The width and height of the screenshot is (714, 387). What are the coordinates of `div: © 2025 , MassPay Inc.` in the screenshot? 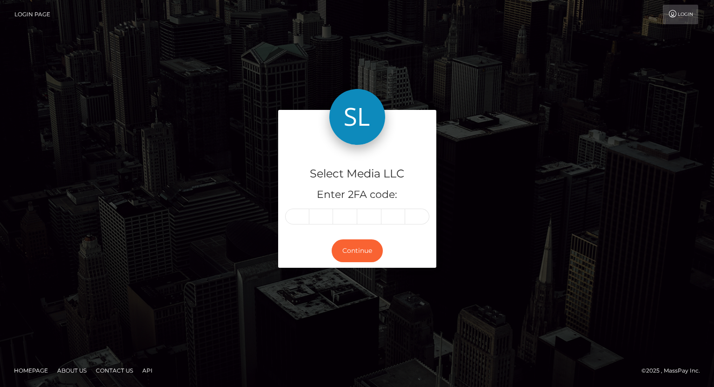 It's located at (674, 370).